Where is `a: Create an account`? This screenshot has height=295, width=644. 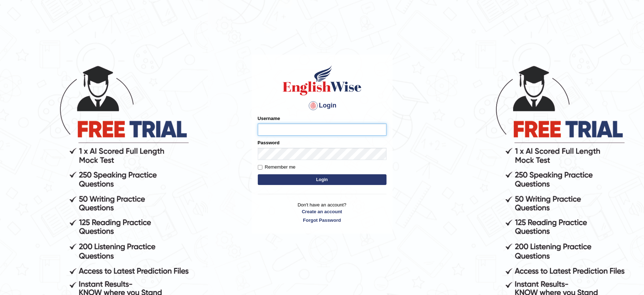 a: Create an account is located at coordinates (322, 211).